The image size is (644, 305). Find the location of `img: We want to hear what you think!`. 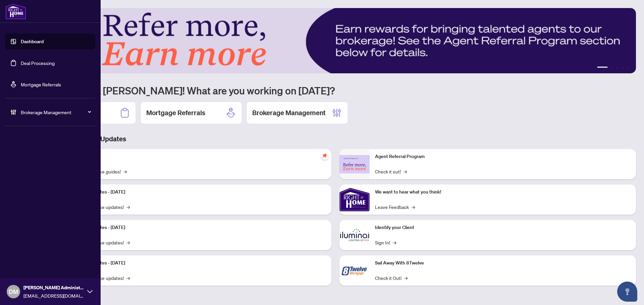

img: We want to hear what you think! is located at coordinates (354, 200).